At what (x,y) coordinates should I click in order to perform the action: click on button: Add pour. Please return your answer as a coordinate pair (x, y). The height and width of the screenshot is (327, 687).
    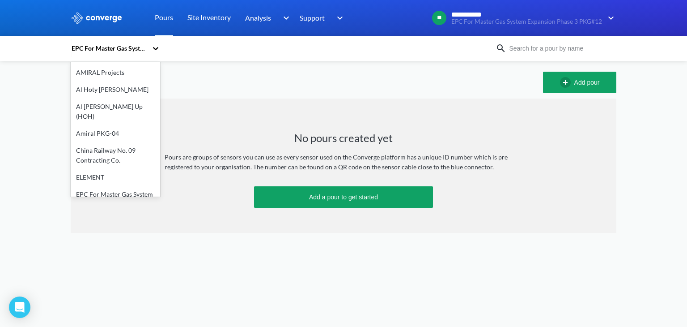
    Looking at the image, I should click on (580, 82).